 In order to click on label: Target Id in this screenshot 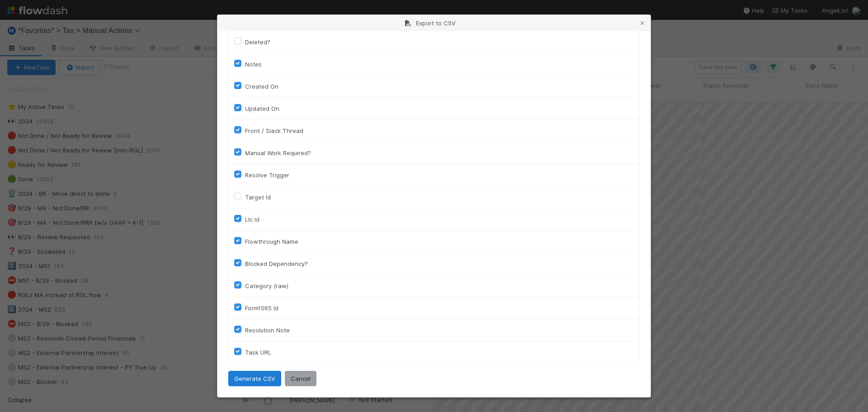, I will do `click(257, 197)`.